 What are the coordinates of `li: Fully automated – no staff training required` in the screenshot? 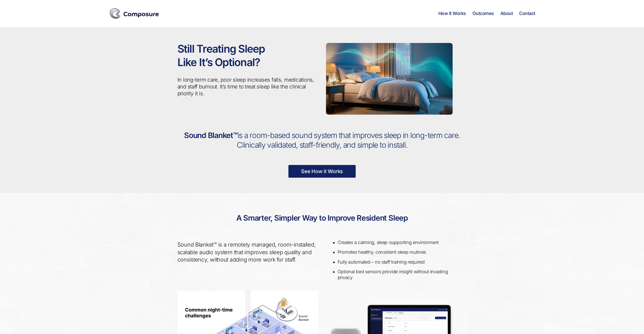 It's located at (400, 262).